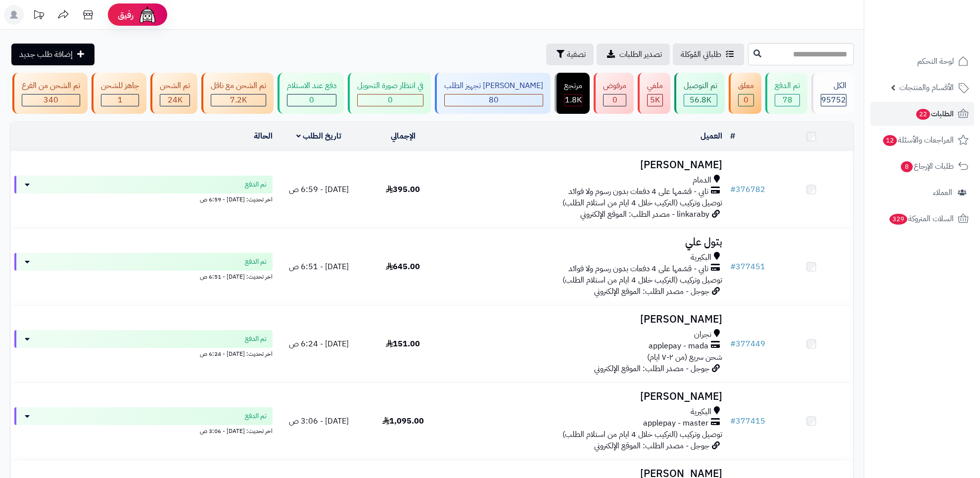 This screenshot has width=980, height=478. I want to click on span: 80, so click(494, 100).